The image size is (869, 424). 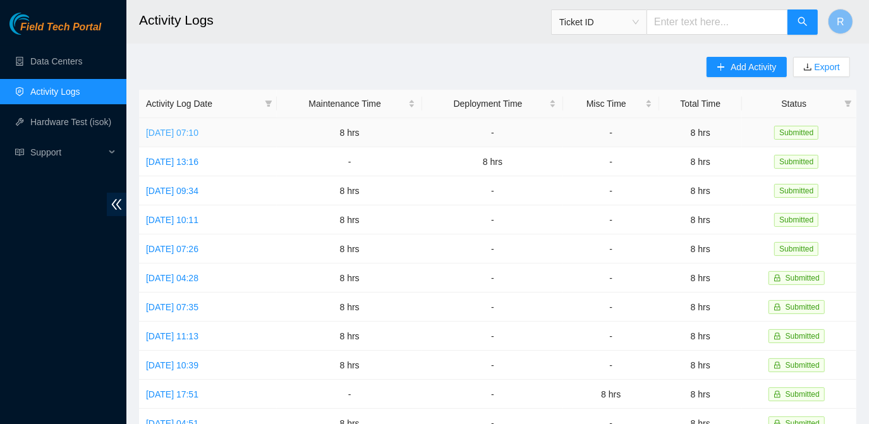 I want to click on span: double-left, so click(x=116, y=204).